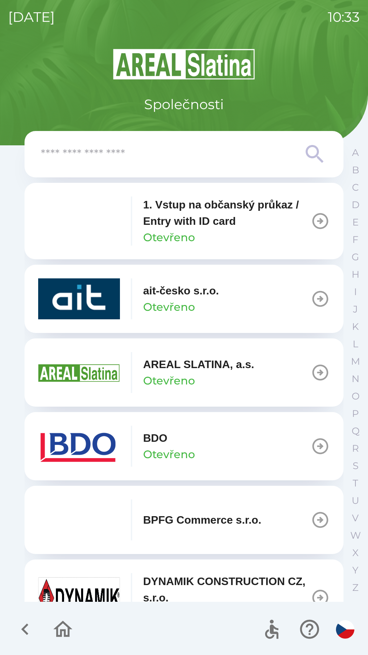  What do you see at coordinates (356, 483) in the screenshot?
I see `p: T` at bounding box center [356, 483].